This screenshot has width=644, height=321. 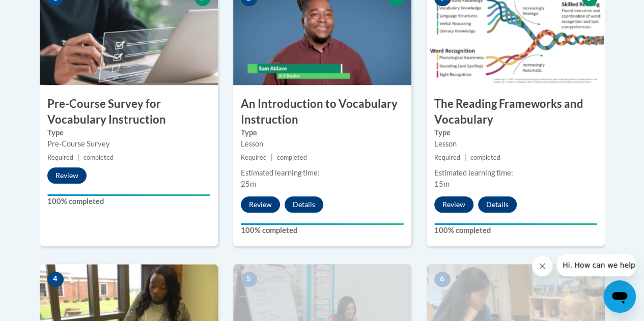 I want to click on span: 4, so click(x=56, y=279).